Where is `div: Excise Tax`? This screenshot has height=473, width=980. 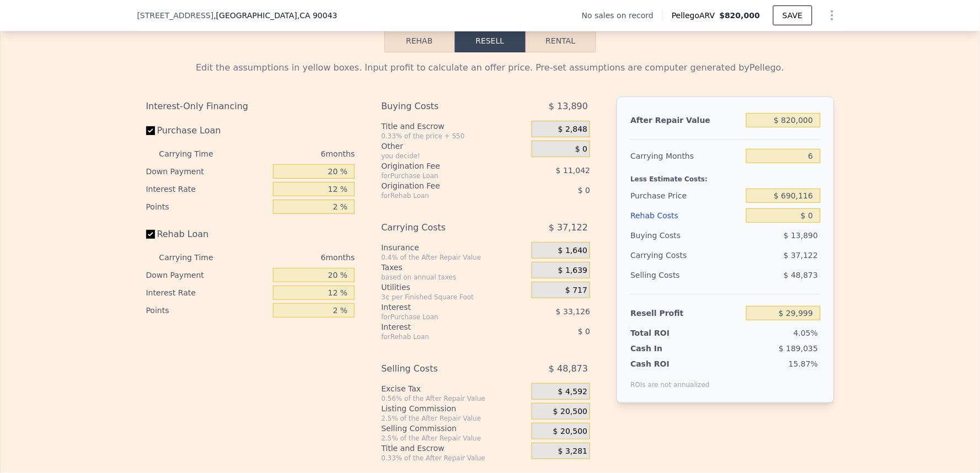 div: Excise Tax is located at coordinates (454, 389).